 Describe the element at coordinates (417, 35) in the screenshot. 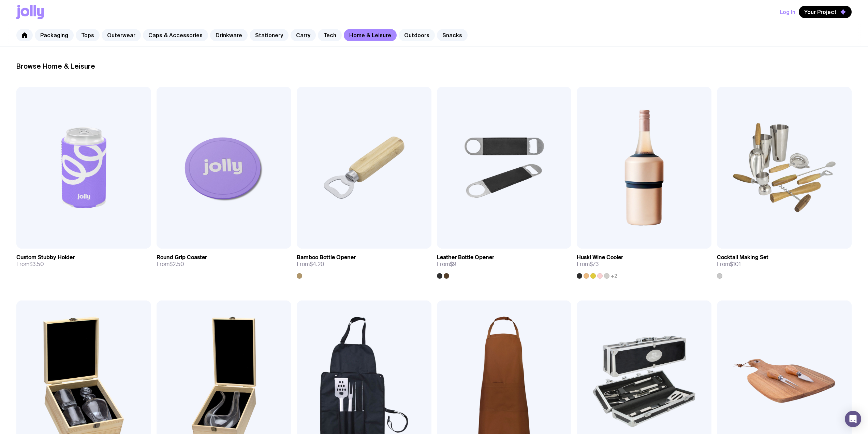

I see `a: Outdoors` at that location.